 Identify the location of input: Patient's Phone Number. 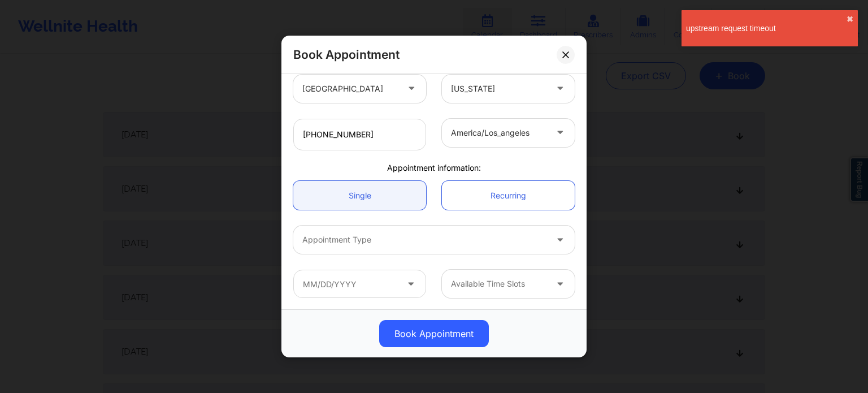
(360, 134).